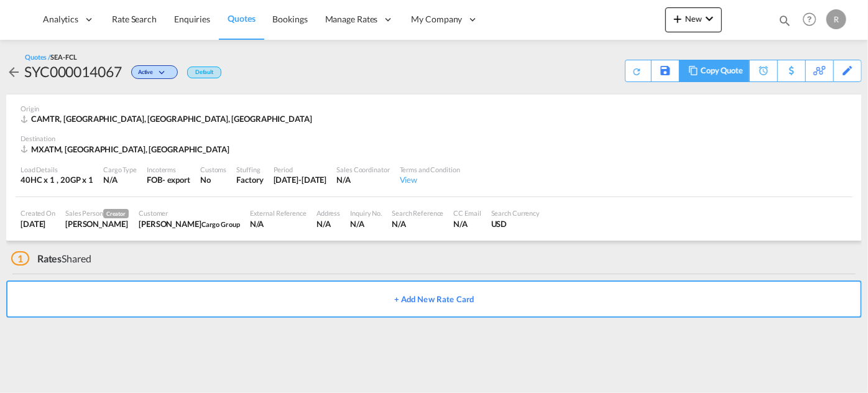 This screenshot has width=868, height=393. Describe the element at coordinates (300, 179) in the screenshot. I see `div: 31 Aug 2025` at that location.